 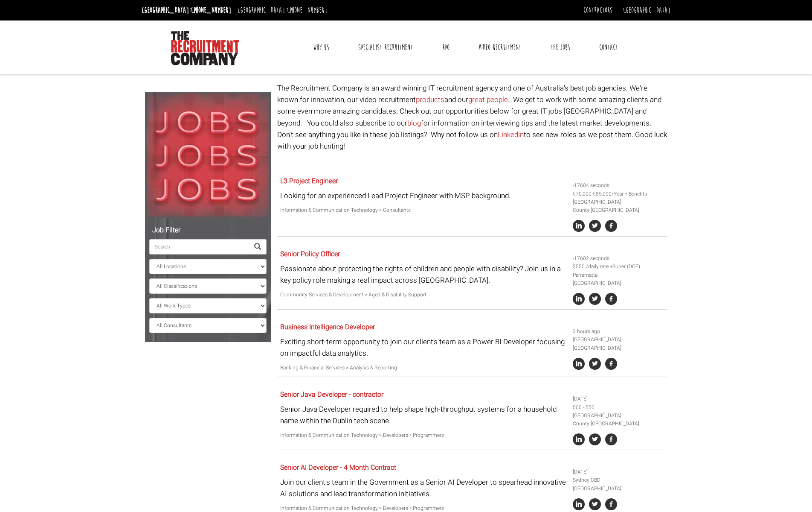 I want to click on p: Information & Communication Technology > Developers / Programmers, so click(x=423, y=435).